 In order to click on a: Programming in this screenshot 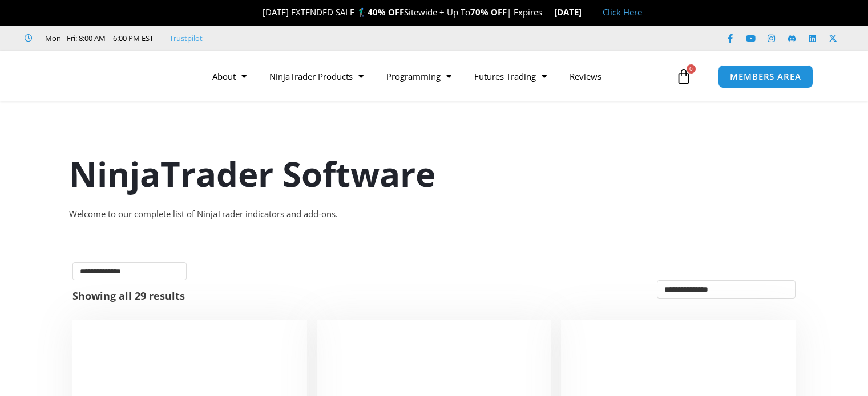, I will do `click(419, 76)`.